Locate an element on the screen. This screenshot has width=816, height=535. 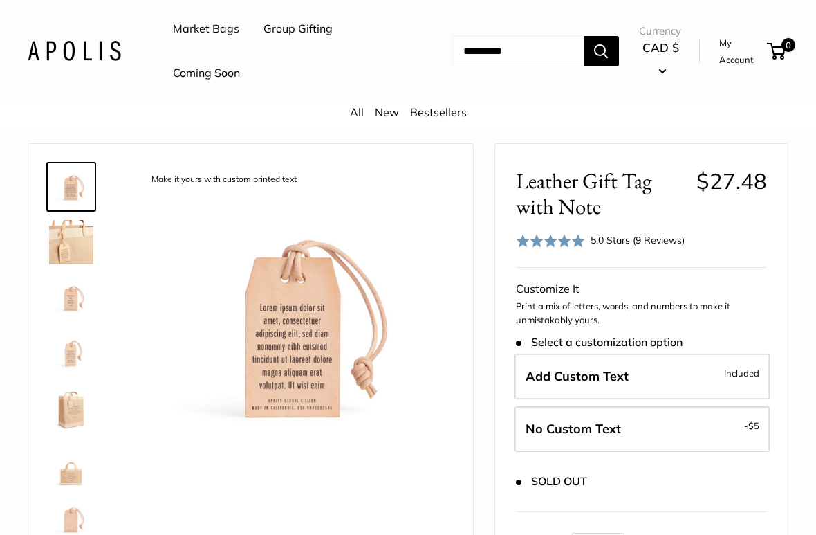
span: Included is located at coordinates (741, 373).